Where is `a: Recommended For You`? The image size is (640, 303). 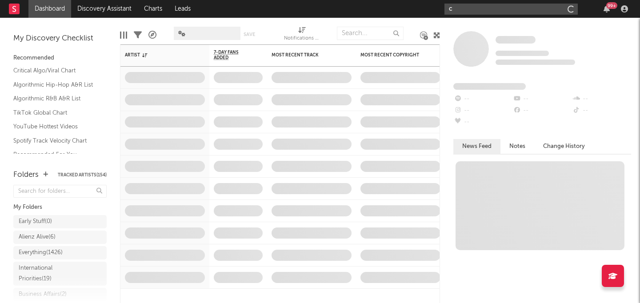 a: Recommended For You is located at coordinates (56, 155).